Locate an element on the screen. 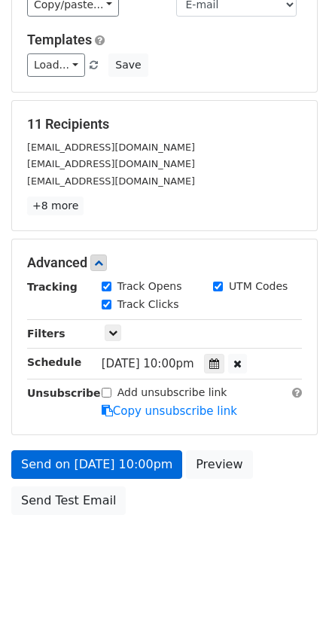 The height and width of the screenshot is (643, 329). strong: Unsubscribe is located at coordinates (64, 393).